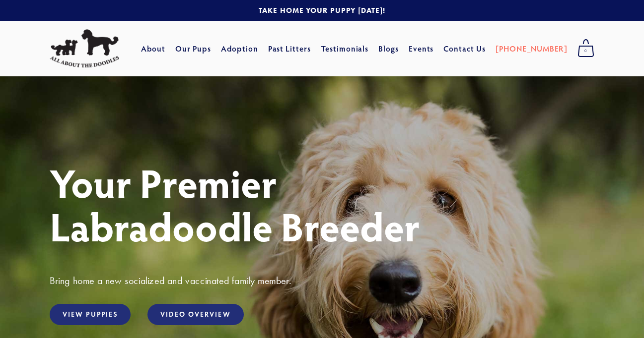 This screenshot has width=644, height=338. What do you see at coordinates (464, 49) in the screenshot?
I see `a: Contact Us` at bounding box center [464, 49].